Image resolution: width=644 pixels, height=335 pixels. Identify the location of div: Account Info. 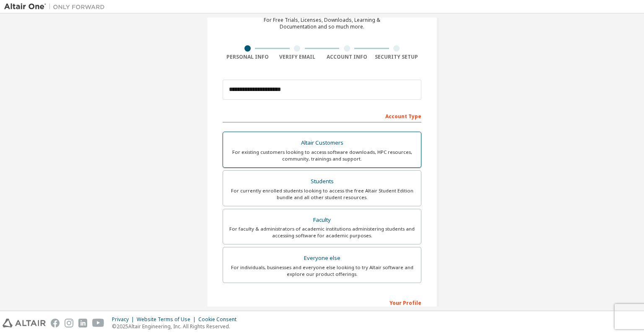
(347, 57).